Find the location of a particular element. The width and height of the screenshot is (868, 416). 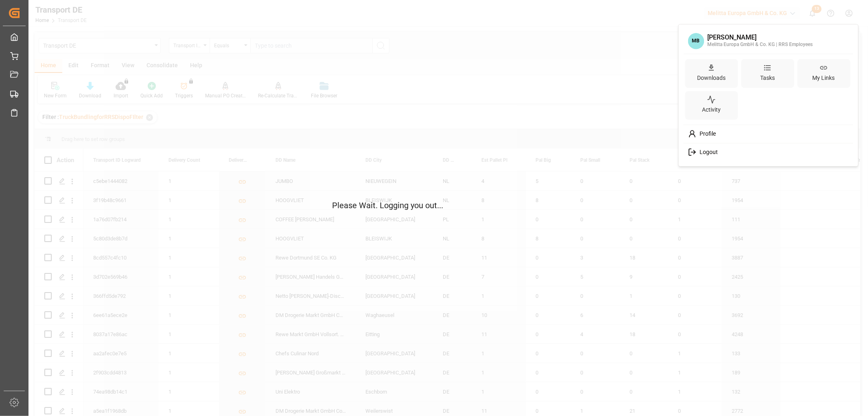

div: Downloads is located at coordinates (712, 77).